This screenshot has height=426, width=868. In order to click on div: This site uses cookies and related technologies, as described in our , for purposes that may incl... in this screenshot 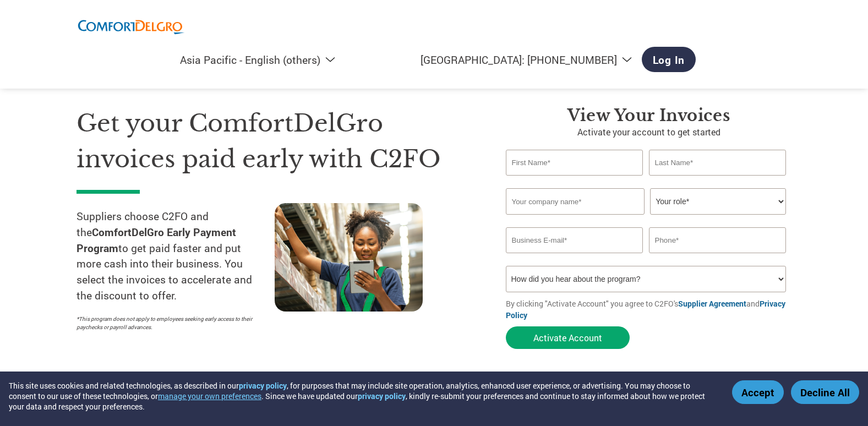, I will do `click(362, 396)`.